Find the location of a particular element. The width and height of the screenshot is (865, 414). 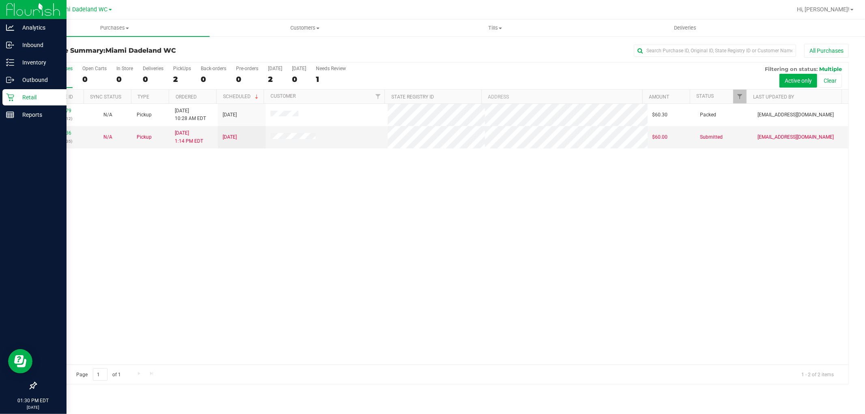

button: Clear is located at coordinates (830, 81).